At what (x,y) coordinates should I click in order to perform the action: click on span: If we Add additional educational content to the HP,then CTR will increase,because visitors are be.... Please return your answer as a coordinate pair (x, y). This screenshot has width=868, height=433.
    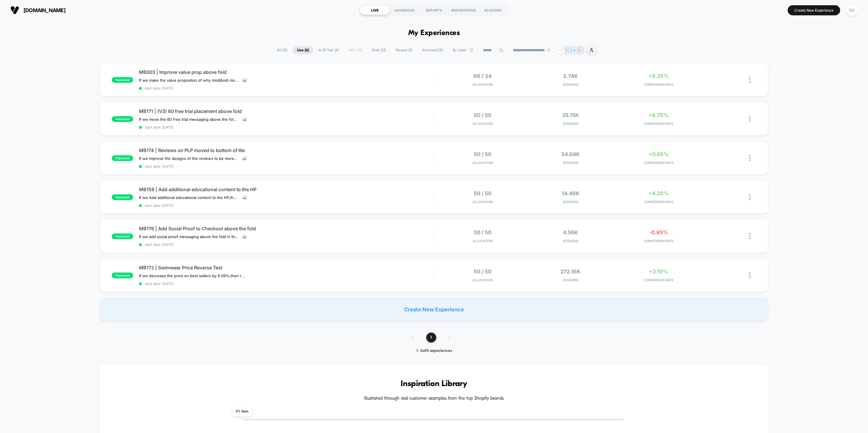
    Looking at the image, I should click on (189, 198).